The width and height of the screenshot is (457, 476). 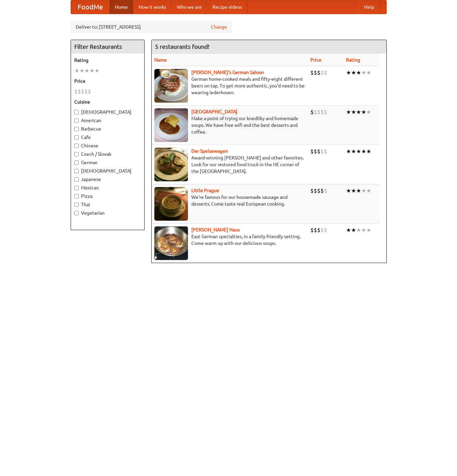 What do you see at coordinates (108, 137) in the screenshot?
I see `label: Cafe` at bounding box center [108, 137].